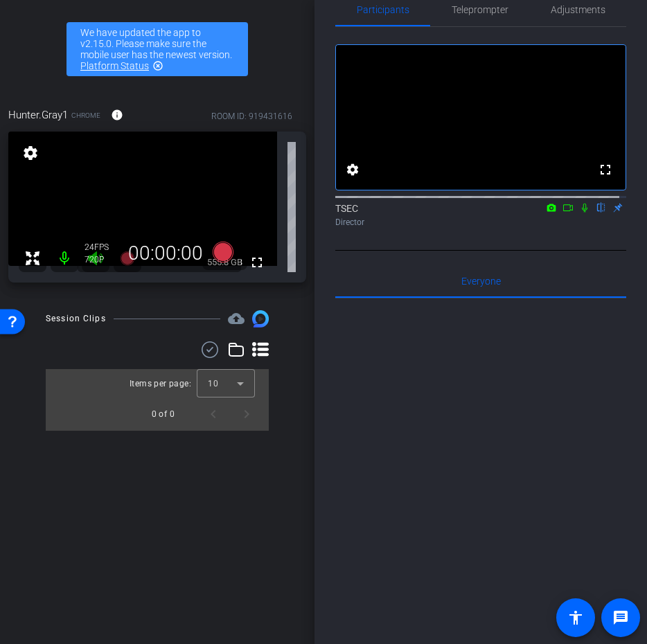 This screenshot has width=647, height=644. What do you see at coordinates (480, 10) in the screenshot?
I see `span: Teleprompter` at bounding box center [480, 10].